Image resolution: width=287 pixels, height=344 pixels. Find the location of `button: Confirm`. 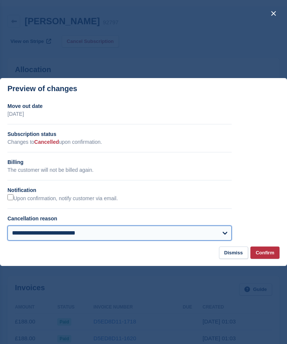

button: Confirm is located at coordinates (265, 252).